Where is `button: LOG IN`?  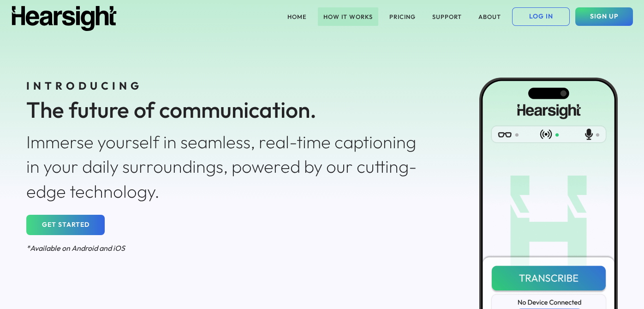
button: LOG IN is located at coordinates (541, 17).